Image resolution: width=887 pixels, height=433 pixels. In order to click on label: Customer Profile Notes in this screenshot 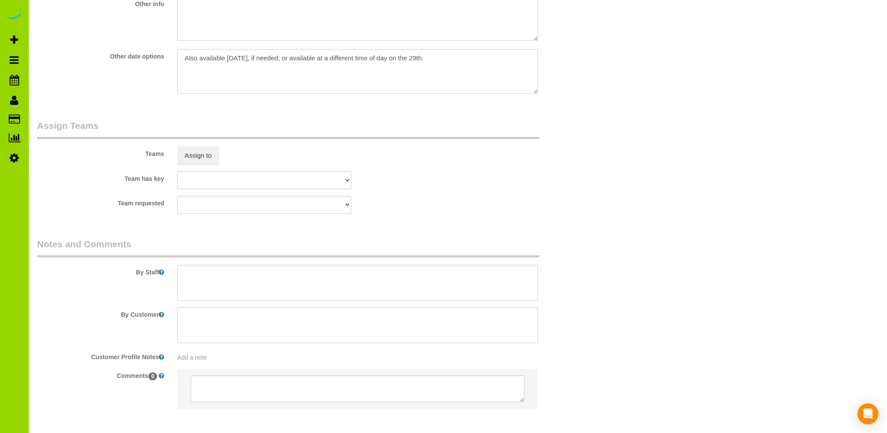, I will do `click(100, 355)`.